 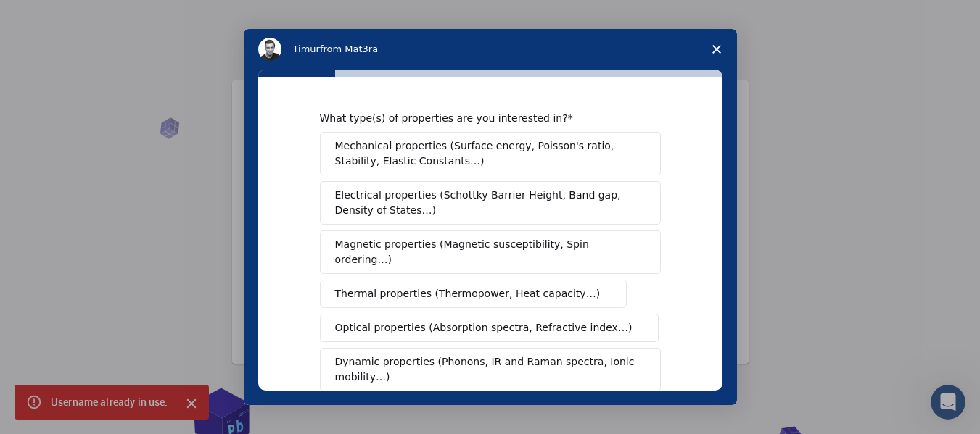 What do you see at coordinates (491, 203) in the screenshot?
I see `button: Electrical properties (Schottky Barrier Height, Band gap, Density of States…)` at bounding box center [491, 203].